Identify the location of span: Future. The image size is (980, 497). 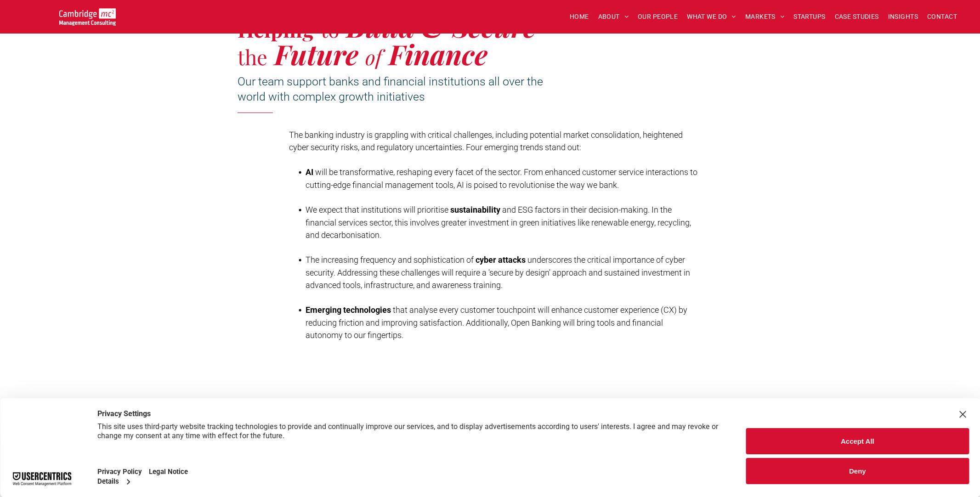
(316, 53).